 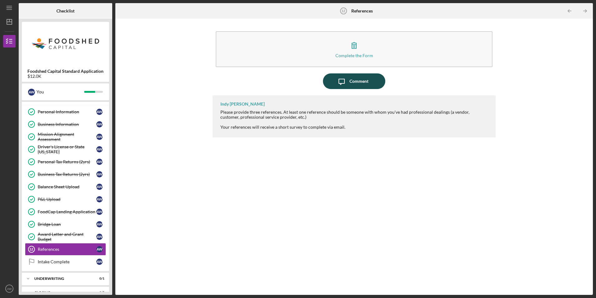 I want to click on div: Your references will receive a short survey to complete via email., so click(x=355, y=127).